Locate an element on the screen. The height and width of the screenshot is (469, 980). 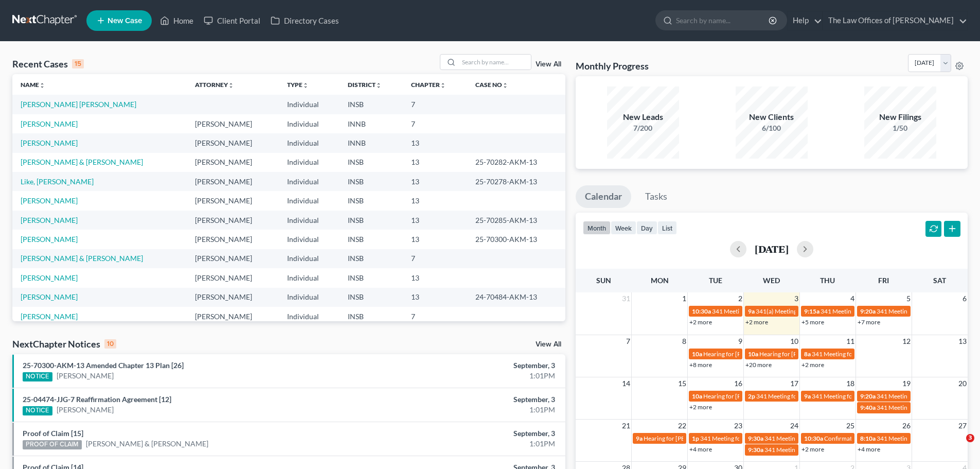
span: 1p is located at coordinates (695, 438).